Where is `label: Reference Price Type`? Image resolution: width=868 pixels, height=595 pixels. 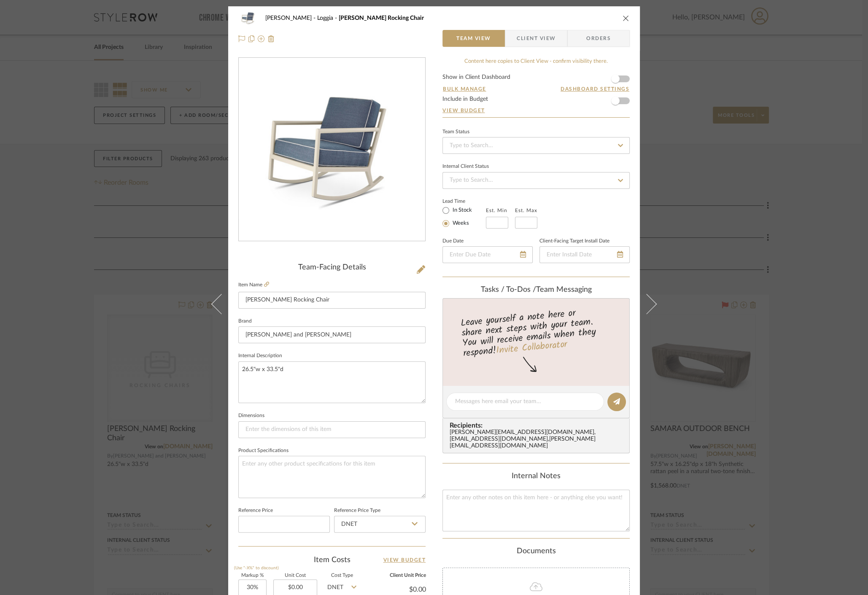
label: Reference Price Type is located at coordinates (358, 511).